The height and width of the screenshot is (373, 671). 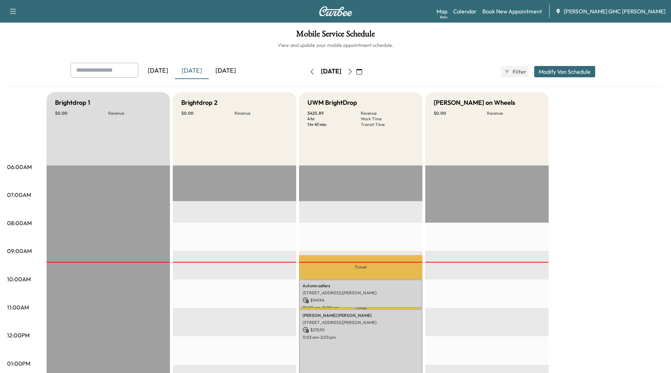 I want to click on div: Beta, so click(x=443, y=17).